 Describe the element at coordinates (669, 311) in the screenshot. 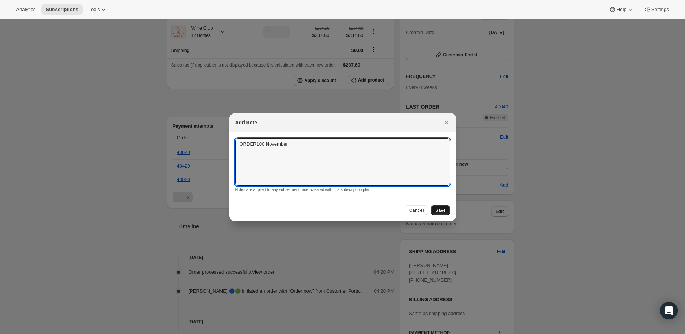

I see `div: Open Intercom Messenger` at that location.